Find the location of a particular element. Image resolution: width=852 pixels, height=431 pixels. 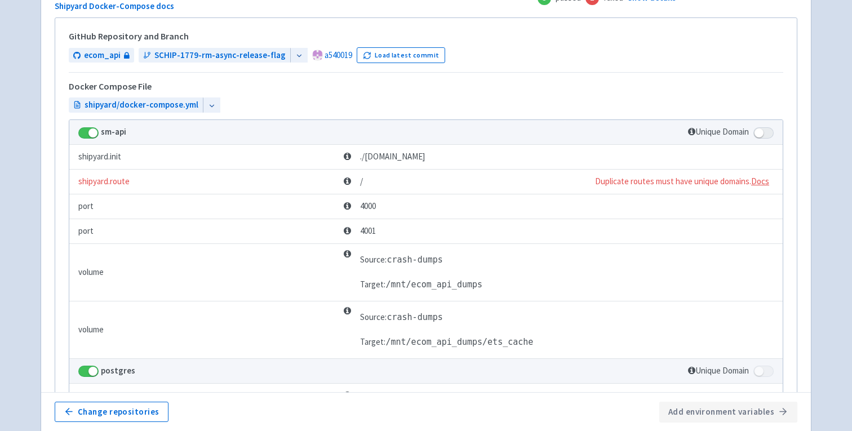

span: /mnt/ecom_api_dumps/ets_cache is located at coordinates (459, 342).